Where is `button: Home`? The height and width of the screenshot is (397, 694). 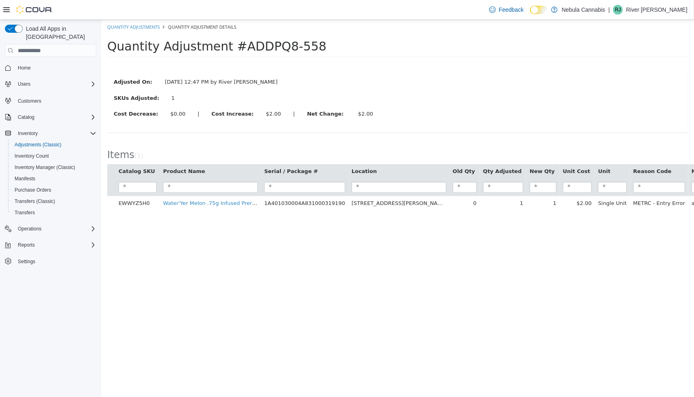
button: Home is located at coordinates (51, 68).